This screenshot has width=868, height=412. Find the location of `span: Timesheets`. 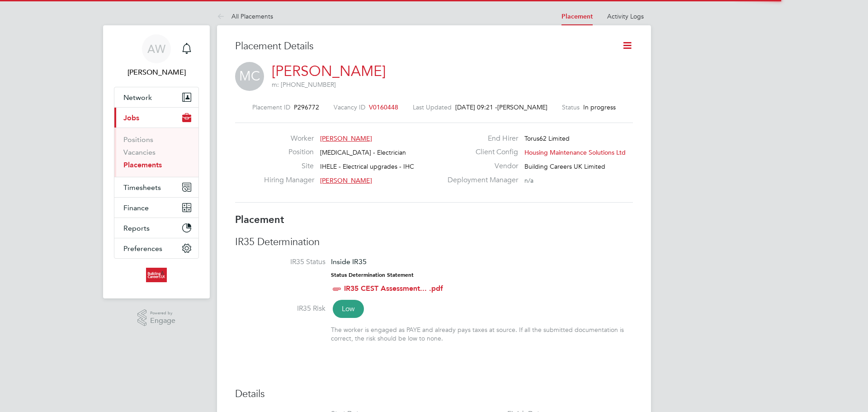

span: Timesheets is located at coordinates (142, 187).